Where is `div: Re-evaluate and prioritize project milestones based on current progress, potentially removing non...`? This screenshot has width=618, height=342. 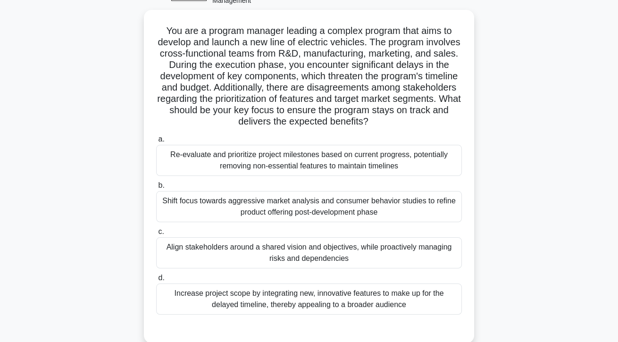
div: Re-evaluate and prioritize project milestones based on current progress, potentially removing non... is located at coordinates (309, 161).